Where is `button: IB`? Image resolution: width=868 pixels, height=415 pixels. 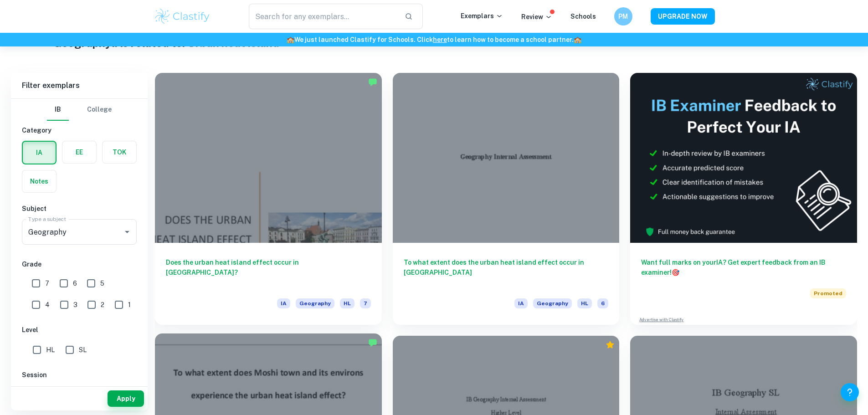
button: IB is located at coordinates (58, 110).